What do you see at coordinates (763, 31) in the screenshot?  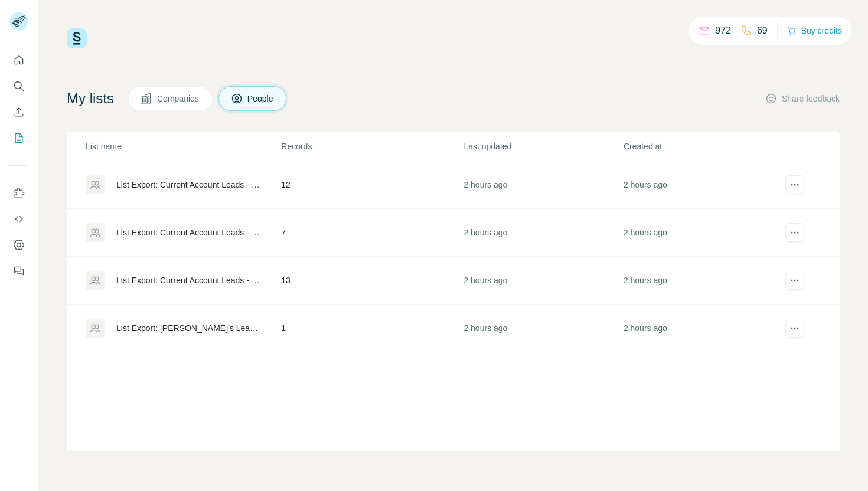 I see `p: 69` at bounding box center [763, 31].